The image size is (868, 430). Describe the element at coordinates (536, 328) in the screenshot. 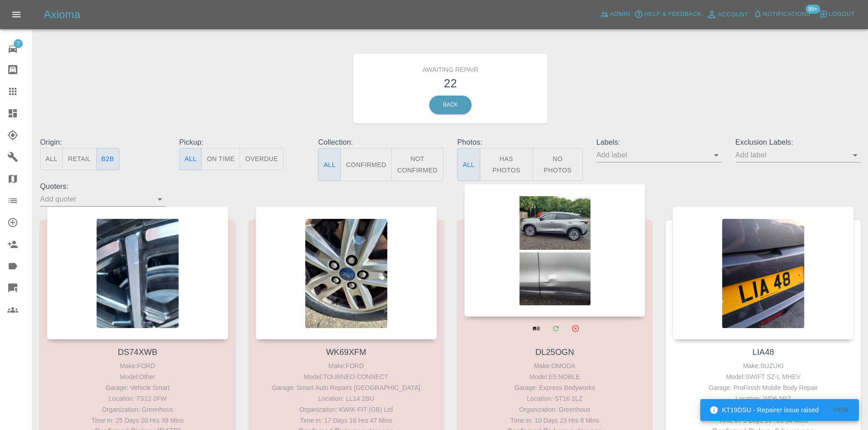

I see `a: View` at that location.